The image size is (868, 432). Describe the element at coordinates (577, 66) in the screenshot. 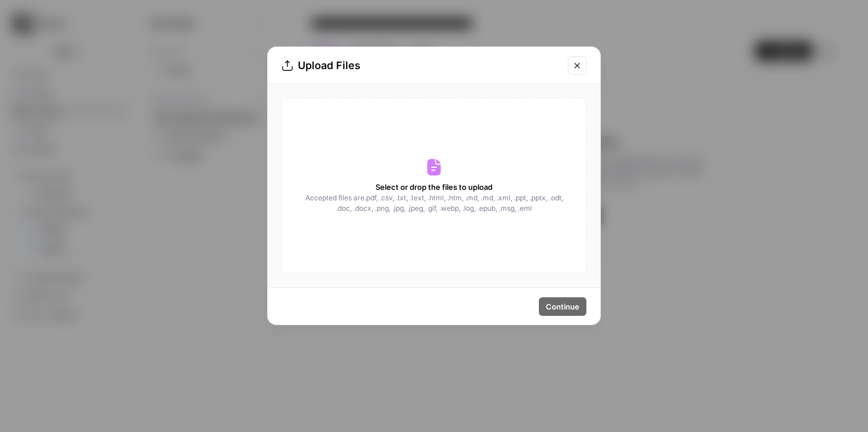

I see `button: Close modal` at that location.